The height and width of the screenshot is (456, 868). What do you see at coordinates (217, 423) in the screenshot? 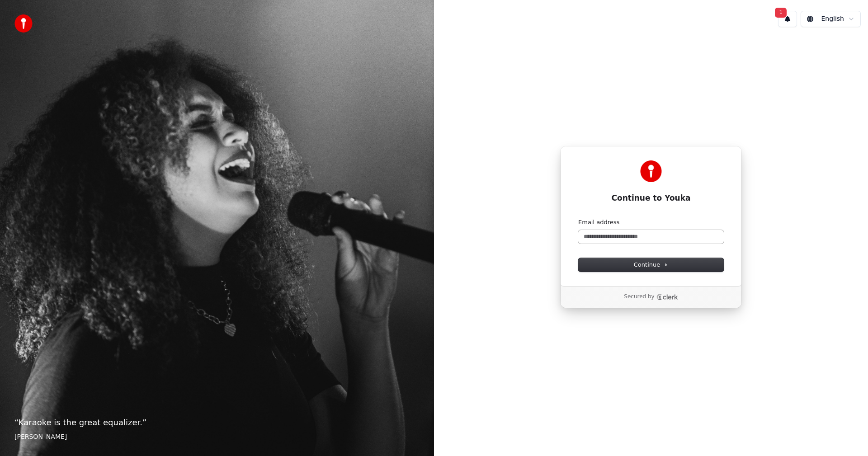
I see `p: “ Karaoke is the great equalizer. ”` at bounding box center [217, 423].